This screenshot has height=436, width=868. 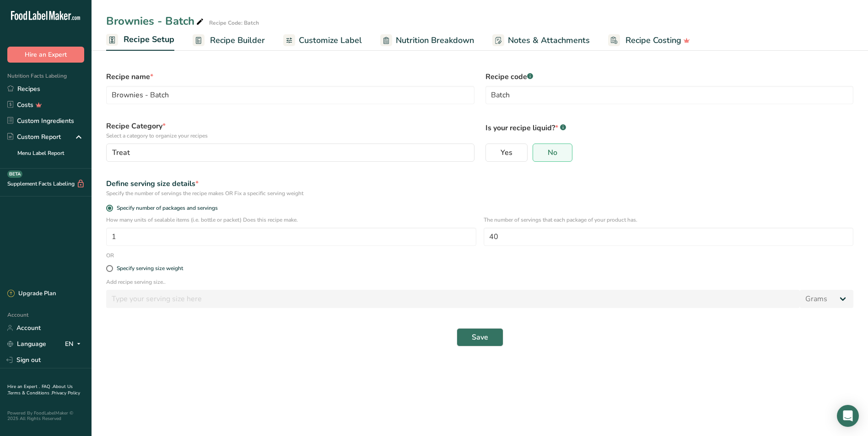 I want to click on label: Recipe Category, so click(x=290, y=130).